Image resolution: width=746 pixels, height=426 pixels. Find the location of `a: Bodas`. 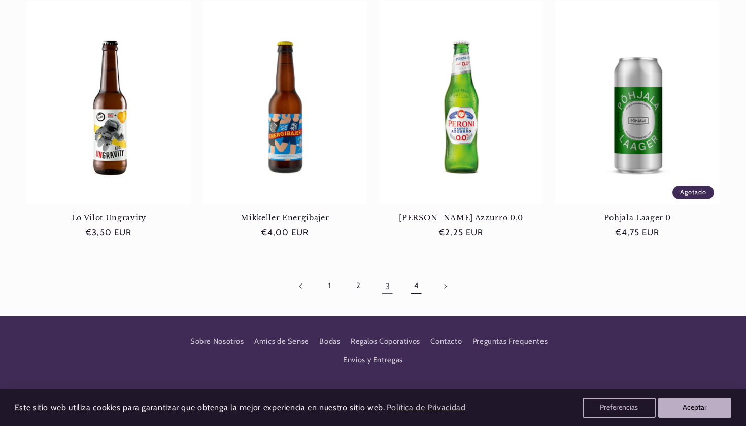

a: Bodas is located at coordinates (329, 341).